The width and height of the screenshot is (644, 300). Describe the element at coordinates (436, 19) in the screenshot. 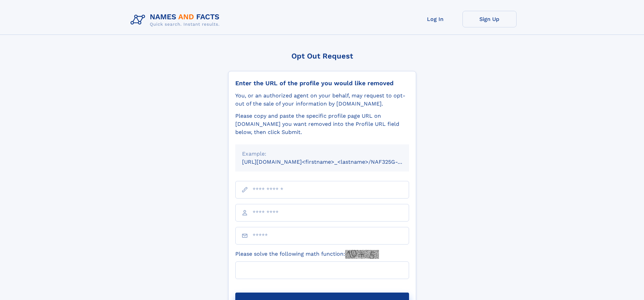

I see `a: Log In` at that location.